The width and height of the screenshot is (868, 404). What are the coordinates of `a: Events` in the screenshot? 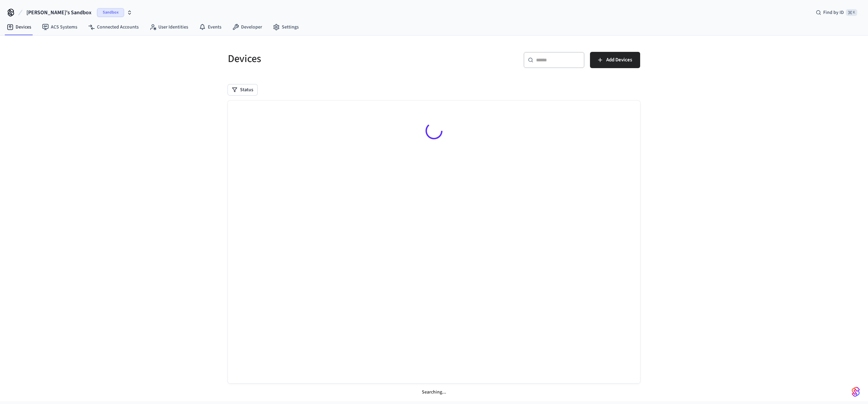 It's located at (210, 27).